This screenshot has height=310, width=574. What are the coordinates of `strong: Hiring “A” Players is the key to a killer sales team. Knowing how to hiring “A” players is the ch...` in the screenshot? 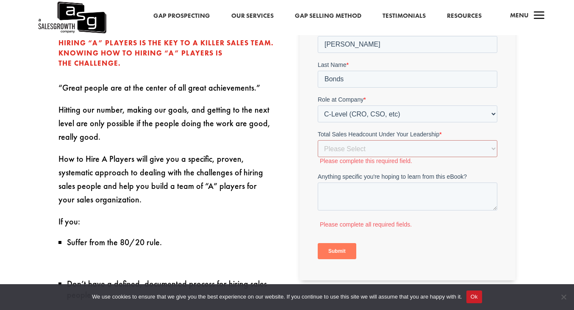 It's located at (166, 53).